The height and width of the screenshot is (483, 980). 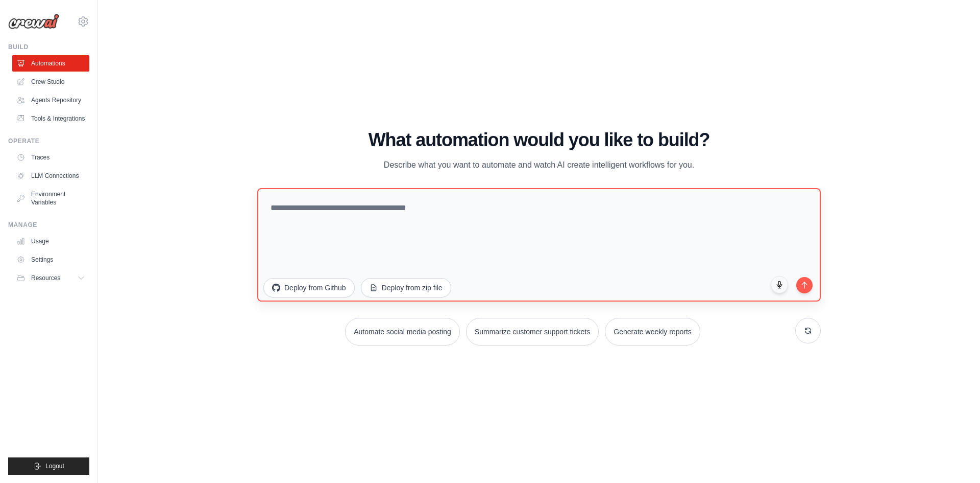 I want to click on h1: What automation would you like to build?, so click(x=539, y=140).